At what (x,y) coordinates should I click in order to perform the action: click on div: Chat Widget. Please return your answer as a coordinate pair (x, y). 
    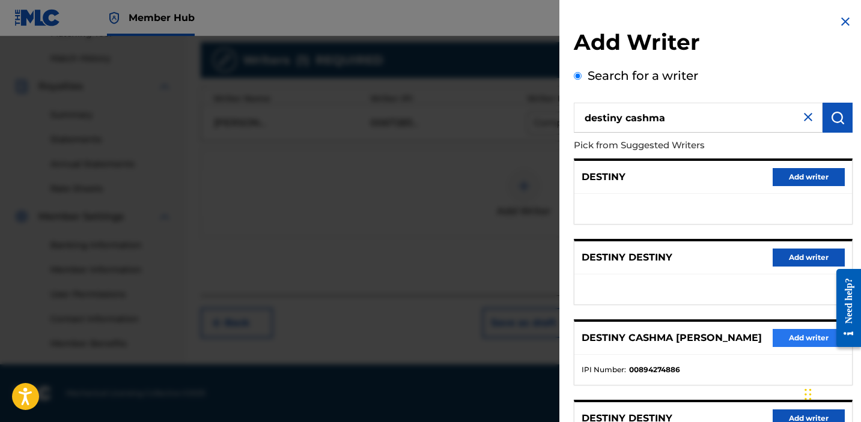
    Looking at the image, I should click on (831, 394).